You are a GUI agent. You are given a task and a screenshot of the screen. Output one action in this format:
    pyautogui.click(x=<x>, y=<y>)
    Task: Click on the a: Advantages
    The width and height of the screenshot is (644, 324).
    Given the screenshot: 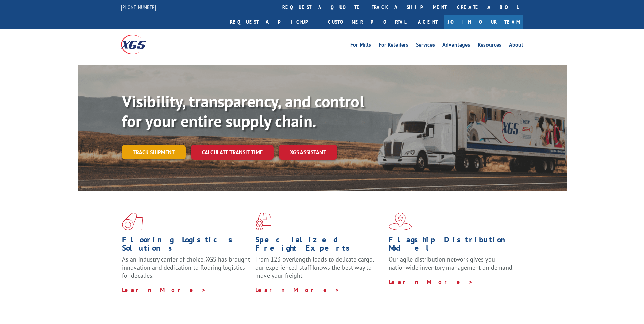 What is the action you would take?
    pyautogui.click(x=456, y=46)
    